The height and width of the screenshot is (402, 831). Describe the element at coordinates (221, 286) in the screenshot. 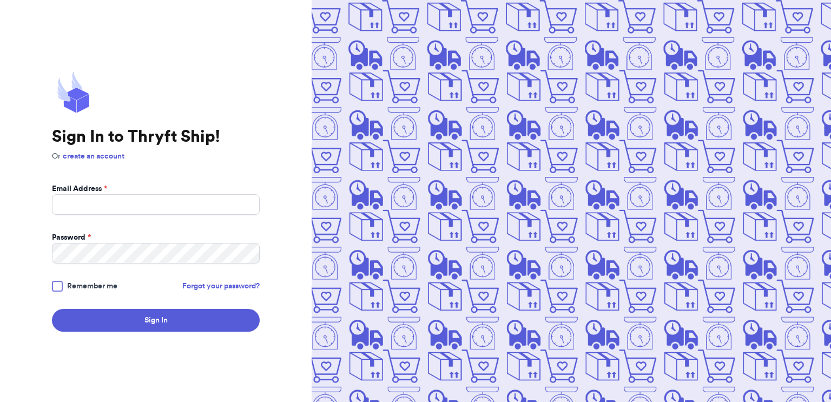

I see `a: Forgot your password?` at that location.